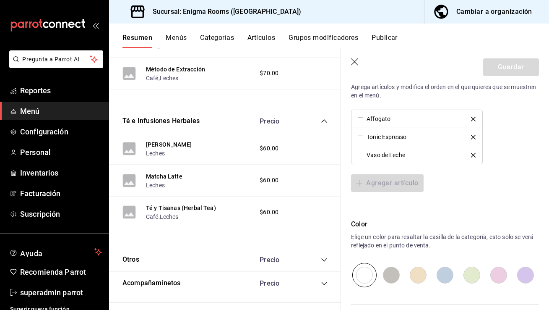  What do you see at coordinates (61, 90) in the screenshot?
I see `span: Reportes` at bounding box center [61, 90].